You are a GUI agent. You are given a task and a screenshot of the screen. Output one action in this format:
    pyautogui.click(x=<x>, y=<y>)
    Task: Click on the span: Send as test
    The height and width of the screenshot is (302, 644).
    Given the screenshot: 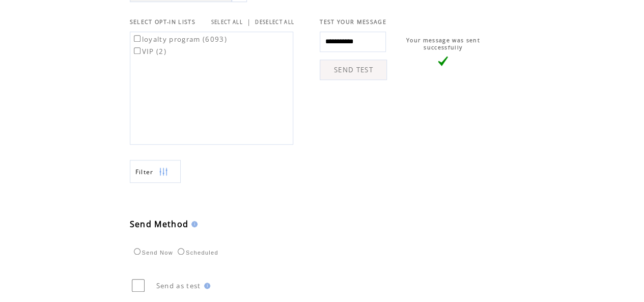 What is the action you would take?
    pyautogui.click(x=179, y=285)
    